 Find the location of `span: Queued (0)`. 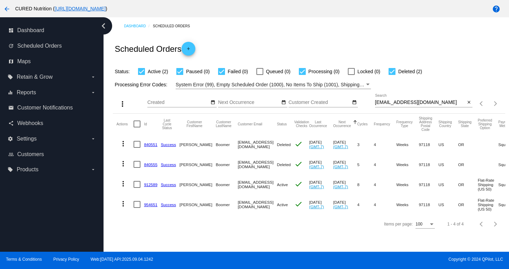

span: Queued (0) is located at coordinates (278, 71).